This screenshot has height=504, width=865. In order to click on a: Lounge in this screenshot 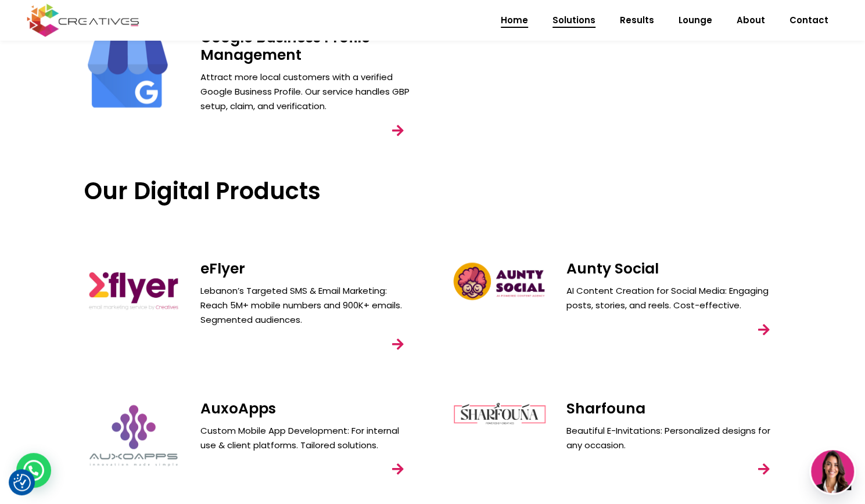, I will do `click(696, 20)`.